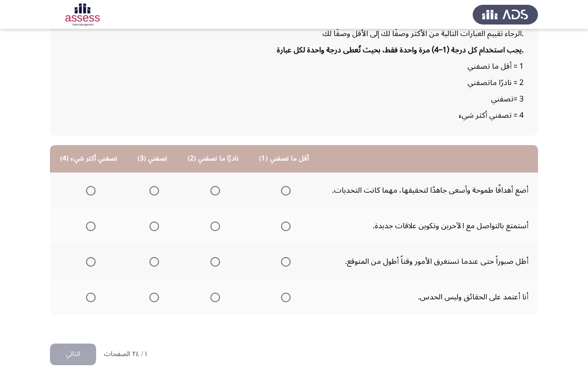 This screenshot has width=588, height=382. What do you see at coordinates (505, 14) in the screenshot?
I see `img: Assess Talent Management logo` at bounding box center [505, 14].